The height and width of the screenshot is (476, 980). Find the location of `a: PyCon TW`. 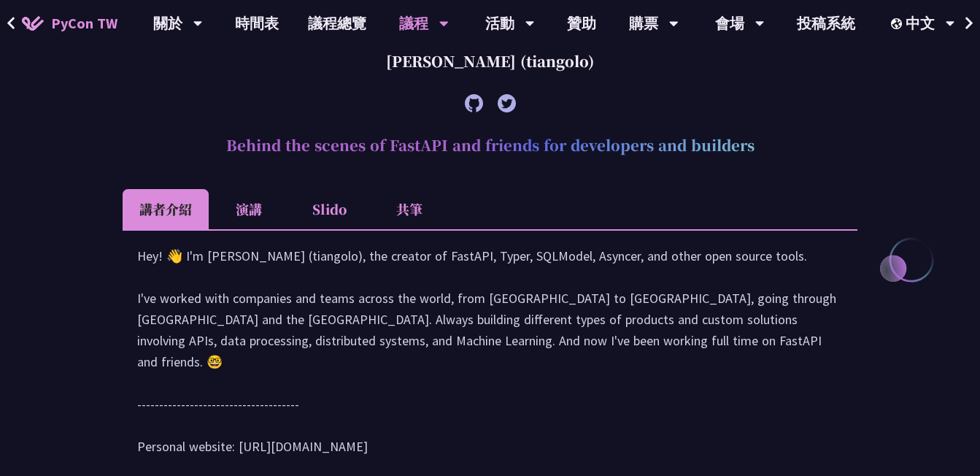

a: PyCon TW is located at coordinates (69, 23).